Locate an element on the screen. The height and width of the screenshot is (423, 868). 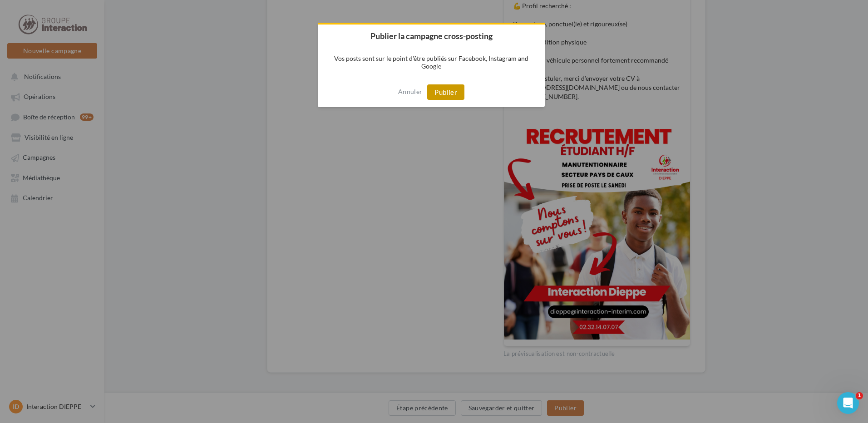
button: Publier is located at coordinates (446, 92).